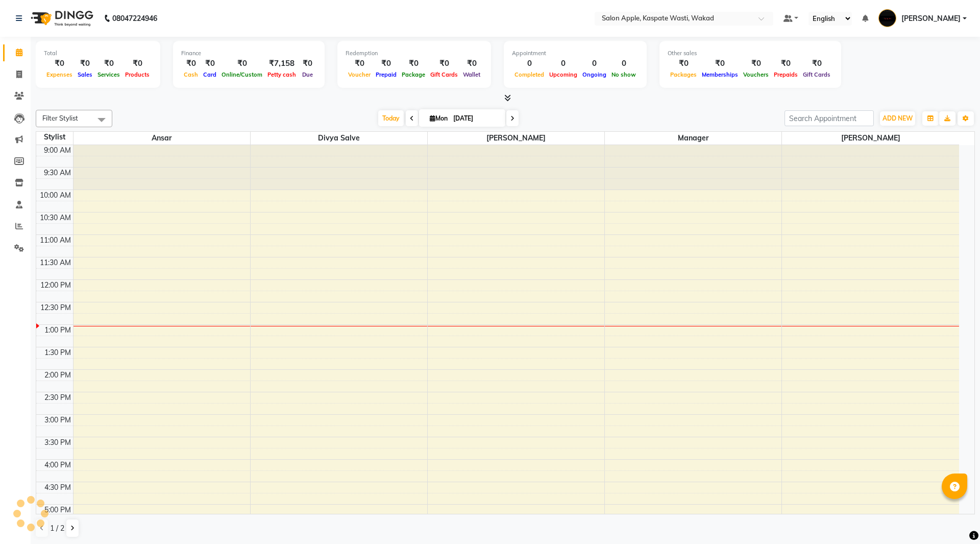 The image size is (980, 544). Describe the element at coordinates (58, 487) in the screenshot. I see `div: 4:30 PM` at that location.